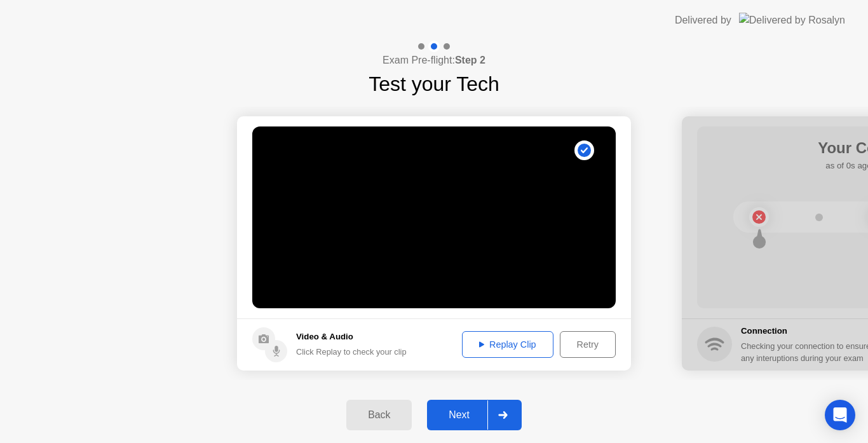 The image size is (868, 443). I want to click on img: Delivered by Rosalyn, so click(791, 20).